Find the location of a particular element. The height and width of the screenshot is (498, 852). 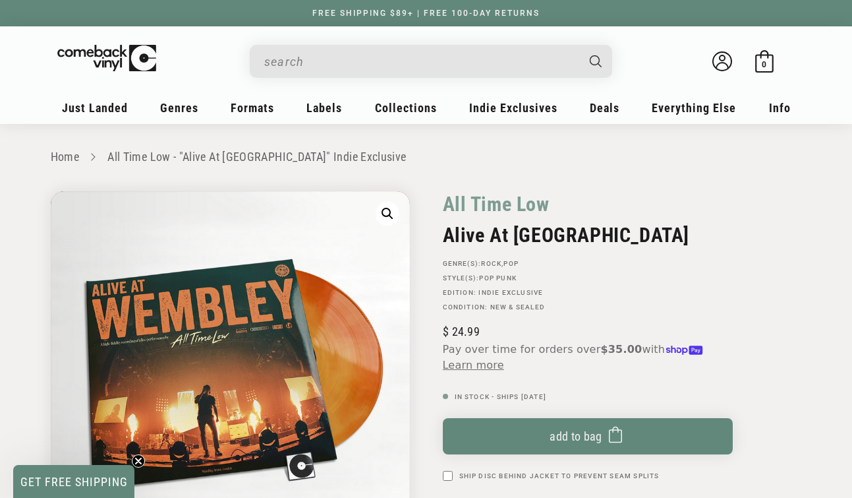

button: Close teaser is located at coordinates (138, 461).